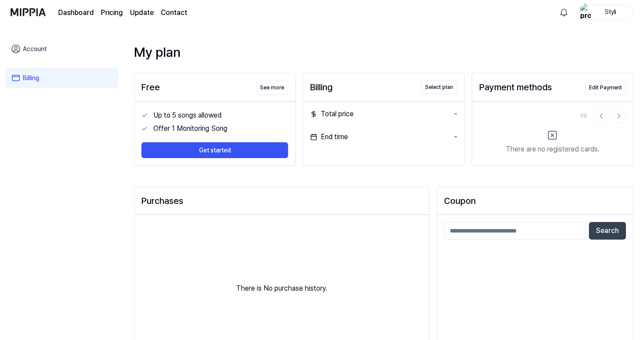 Image resolution: width=644 pixels, height=340 pixels. I want to click on div: Styli, so click(610, 12).